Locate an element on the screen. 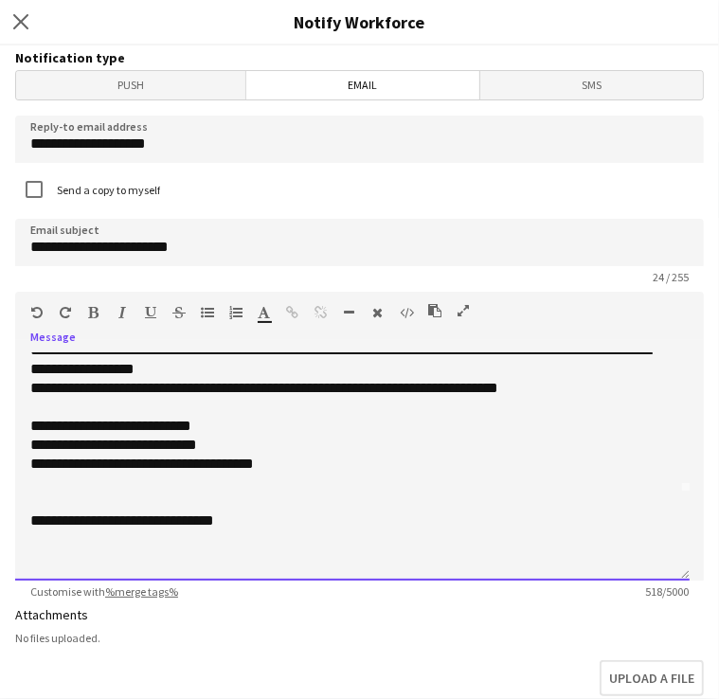  span: 24 / 255 is located at coordinates (671, 277).